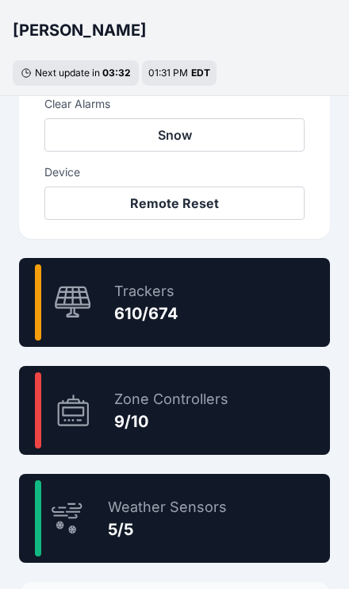 The height and width of the screenshot is (589, 349). Describe the element at coordinates (175, 172) in the screenshot. I see `h3: Device` at that location.